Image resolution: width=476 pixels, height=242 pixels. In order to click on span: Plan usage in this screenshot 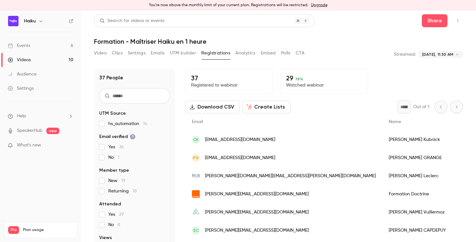, I will do `click(48, 230)`.